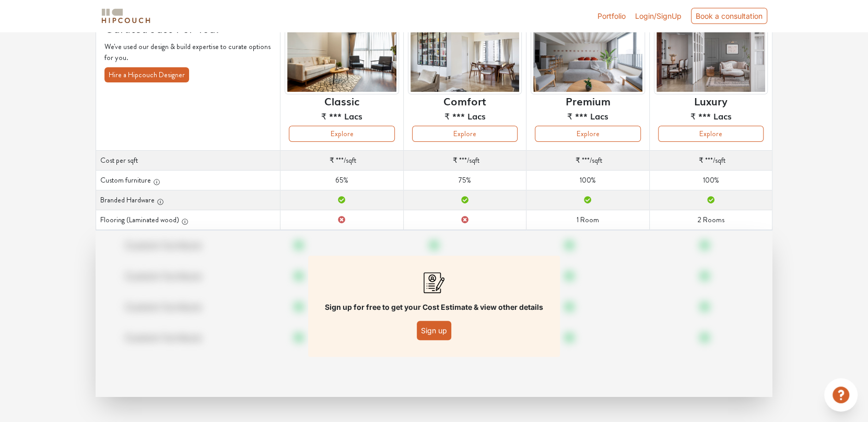 This screenshot has width=868, height=422. I want to click on span: logo-horizontal.svg, so click(126, 16).